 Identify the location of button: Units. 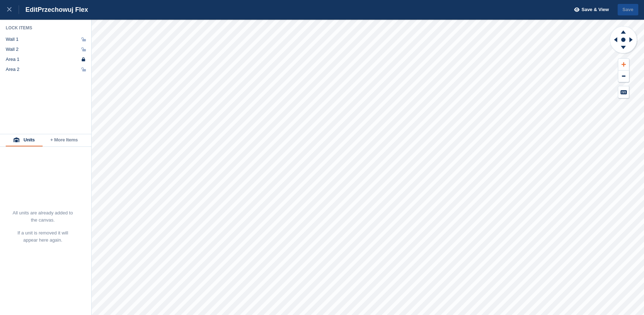
(24, 140).